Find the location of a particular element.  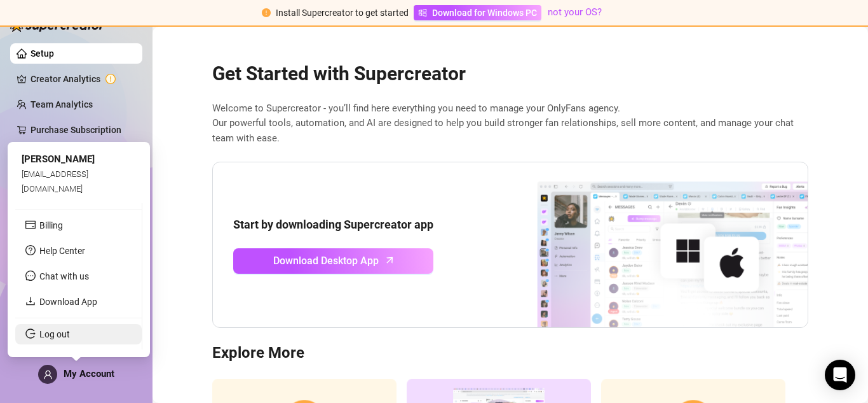

span: Download Desktop App is located at coordinates (326, 261).